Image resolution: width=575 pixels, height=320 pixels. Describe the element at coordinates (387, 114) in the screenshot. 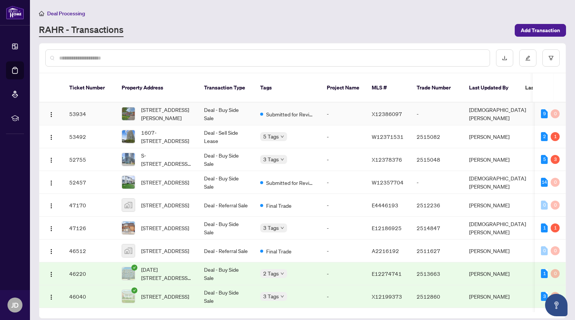

I see `span: X12386097` at that location.